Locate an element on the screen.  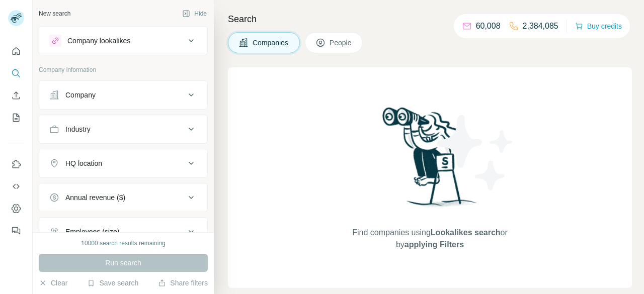
div: 10000 search results remaining is located at coordinates (122, 243).